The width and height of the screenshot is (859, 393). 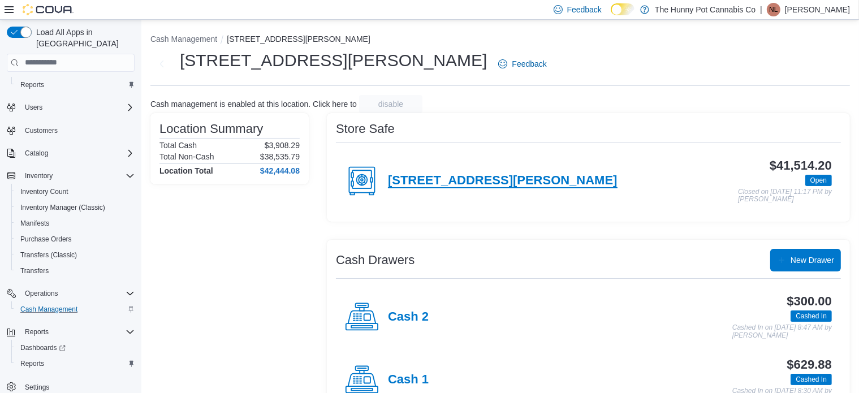 What do you see at coordinates (34, 271) in the screenshot?
I see `a: Transfers` at bounding box center [34, 271].